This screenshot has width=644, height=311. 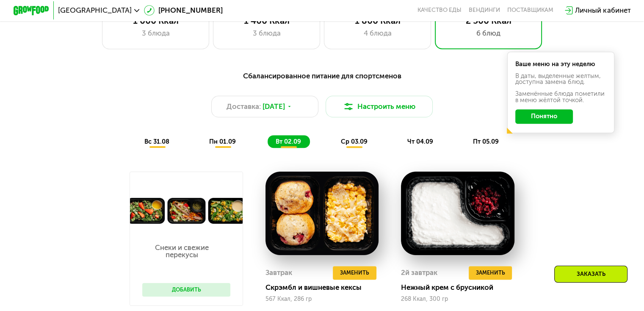 I want to click on button: Добавить, so click(x=186, y=290).